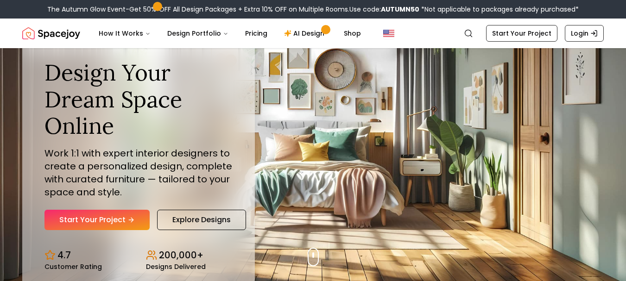 The width and height of the screenshot is (626, 281). What do you see at coordinates (51, 33) in the screenshot?
I see `a: Spacejoy` at bounding box center [51, 33].